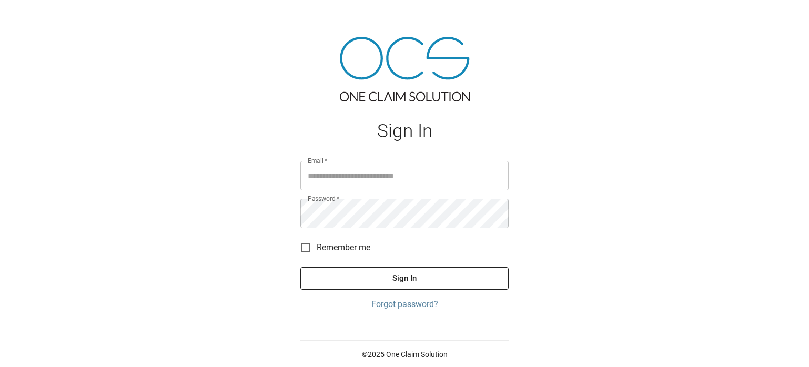  What do you see at coordinates (318, 160) in the screenshot?
I see `label: Email` at bounding box center [318, 160].